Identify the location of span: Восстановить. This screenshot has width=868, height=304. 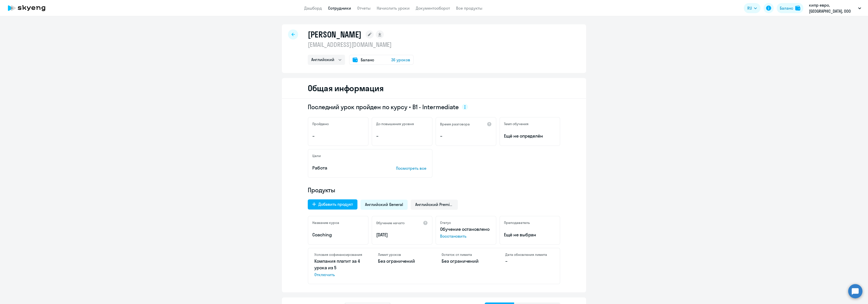
(466, 236).